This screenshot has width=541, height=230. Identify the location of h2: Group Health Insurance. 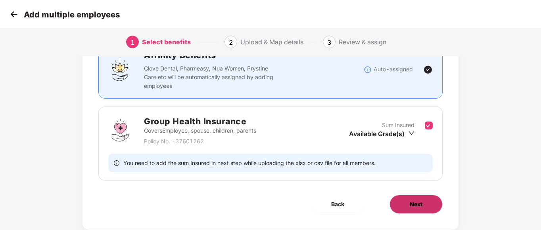
(200, 121).